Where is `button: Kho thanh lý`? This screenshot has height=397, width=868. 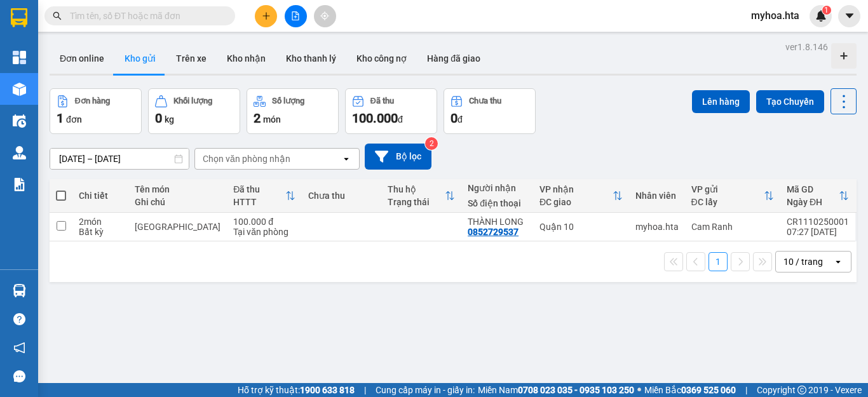
button: Kho thanh lý is located at coordinates (310, 59).